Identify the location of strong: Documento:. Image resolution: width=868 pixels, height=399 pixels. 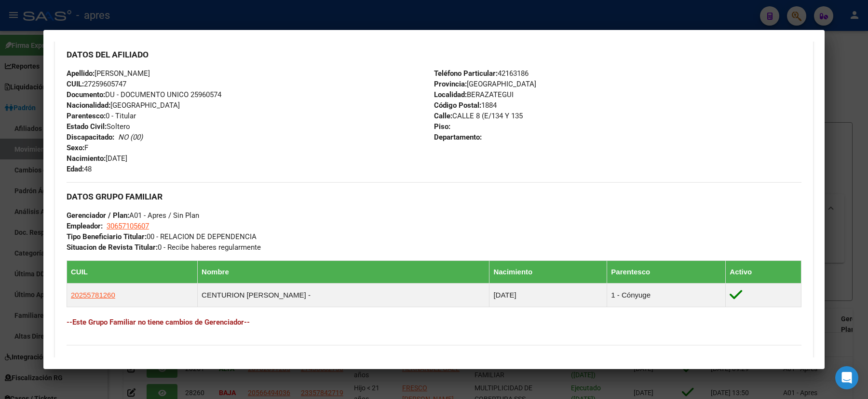
(86, 95).